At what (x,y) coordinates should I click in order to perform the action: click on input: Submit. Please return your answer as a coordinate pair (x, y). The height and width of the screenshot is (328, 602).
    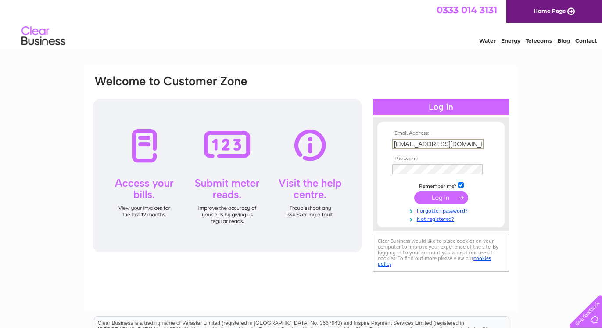
    Looking at the image, I should click on (441, 197).